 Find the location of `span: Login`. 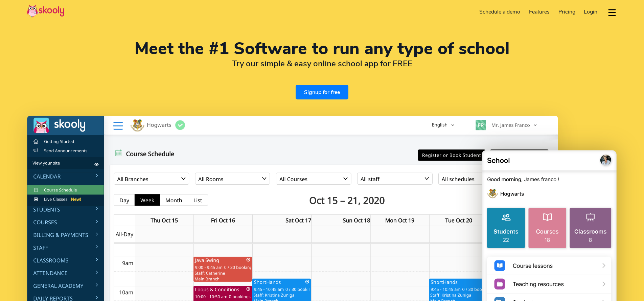

span: Login is located at coordinates (590, 12).